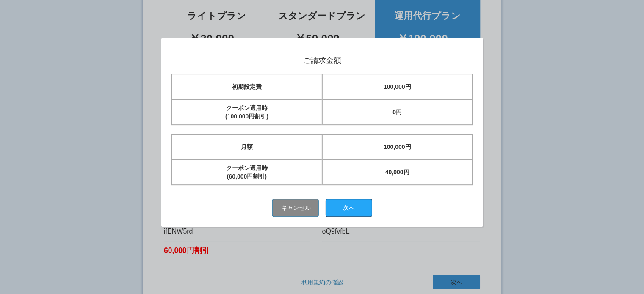 The width and height of the screenshot is (644, 294). I want to click on td: 月額, so click(247, 147).